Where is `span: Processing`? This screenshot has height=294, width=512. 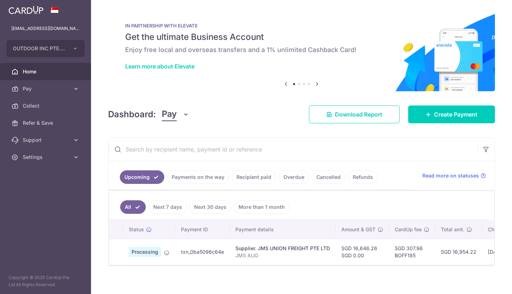 span: Processing is located at coordinates (145, 252).